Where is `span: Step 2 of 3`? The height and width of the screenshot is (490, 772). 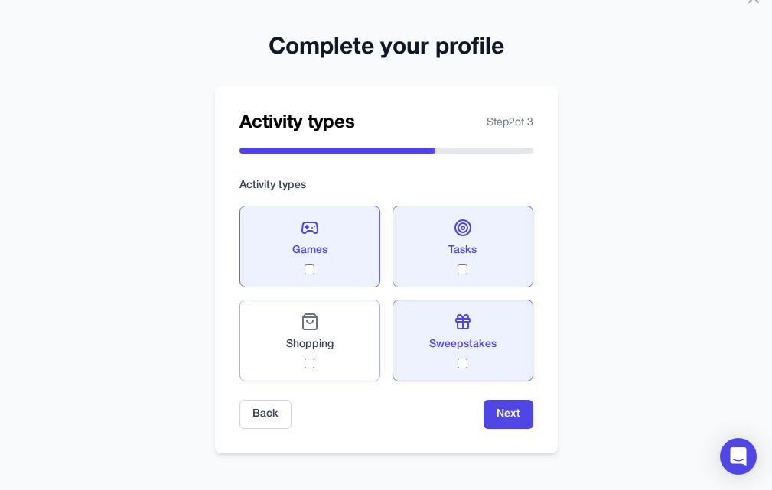 span: Step 2 of 3 is located at coordinates (509, 123).